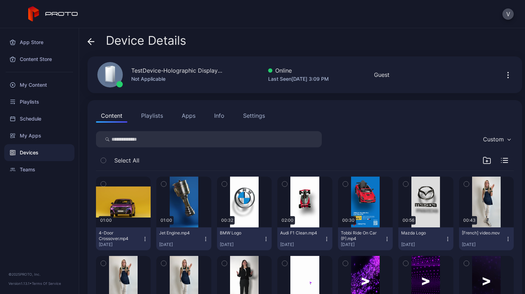 This screenshot has width=525, height=294. What do you see at coordinates (127, 161) in the screenshot?
I see `span: Select All` at bounding box center [127, 161].